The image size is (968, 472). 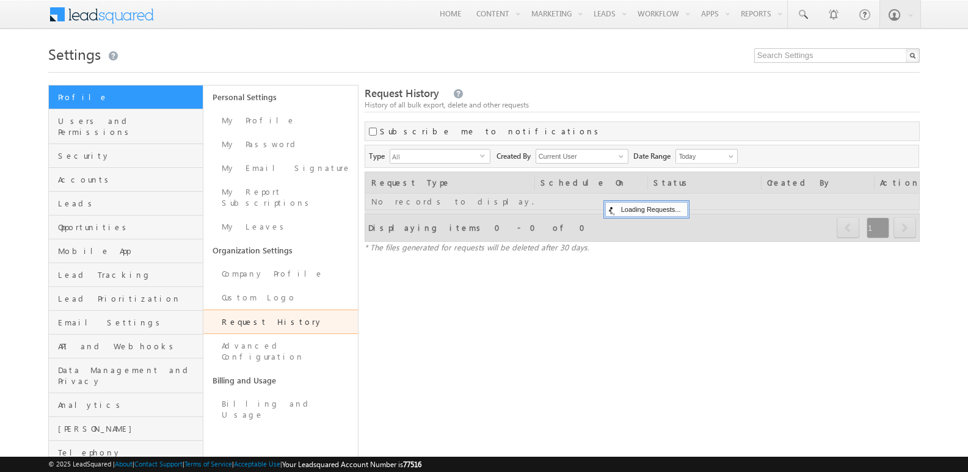 What do you see at coordinates (352, 464) in the screenshot?
I see `span: Your Leadsquared Account Number is` at bounding box center [352, 464].